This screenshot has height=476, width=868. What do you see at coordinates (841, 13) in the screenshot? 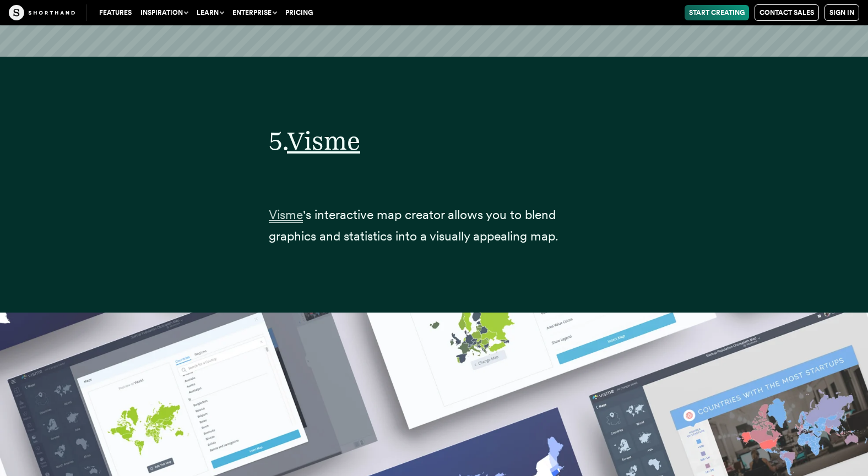
I see `a: Sign in` at bounding box center [841, 13].